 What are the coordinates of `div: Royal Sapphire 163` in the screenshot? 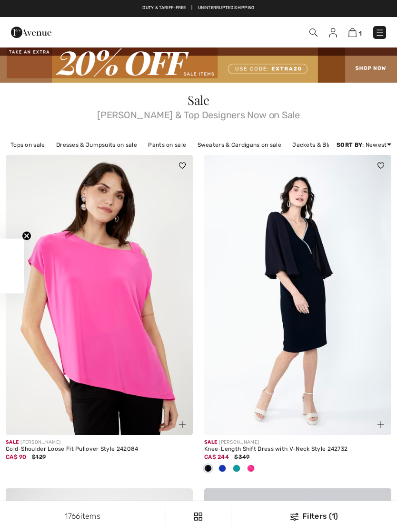 It's located at (222, 469).